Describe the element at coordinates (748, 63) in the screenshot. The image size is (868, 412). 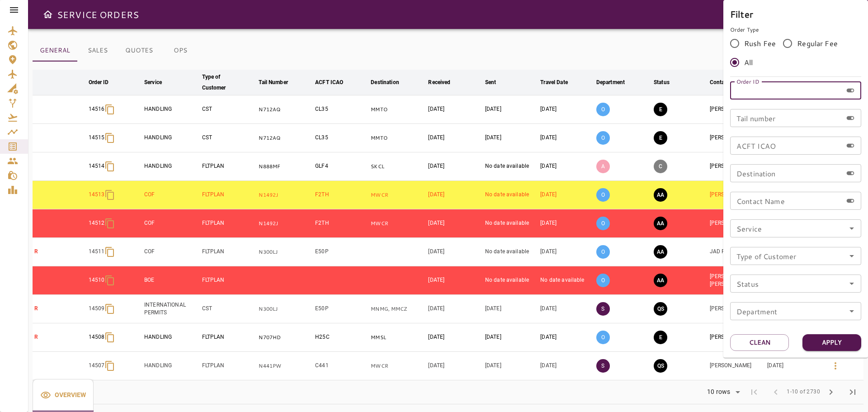
I see `span: All` at that location.